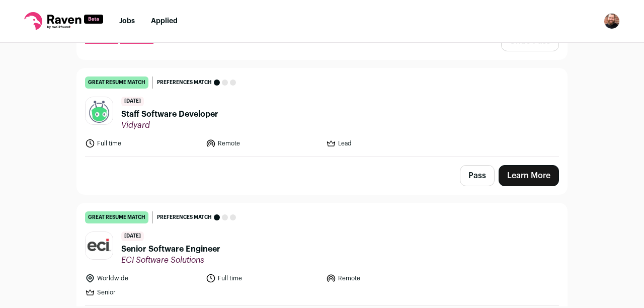 The height and width of the screenshot is (308, 644). I want to click on span: Vidyard, so click(170, 125).